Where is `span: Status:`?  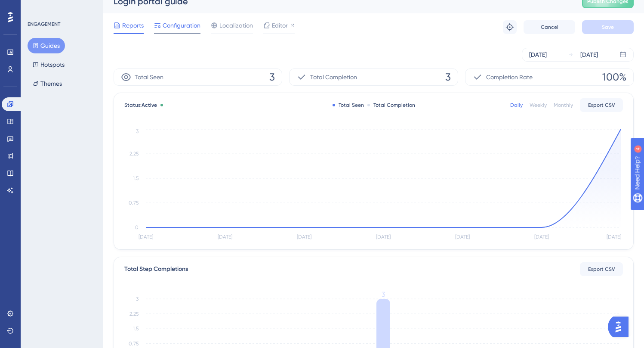 span: Status: is located at coordinates (141, 105).